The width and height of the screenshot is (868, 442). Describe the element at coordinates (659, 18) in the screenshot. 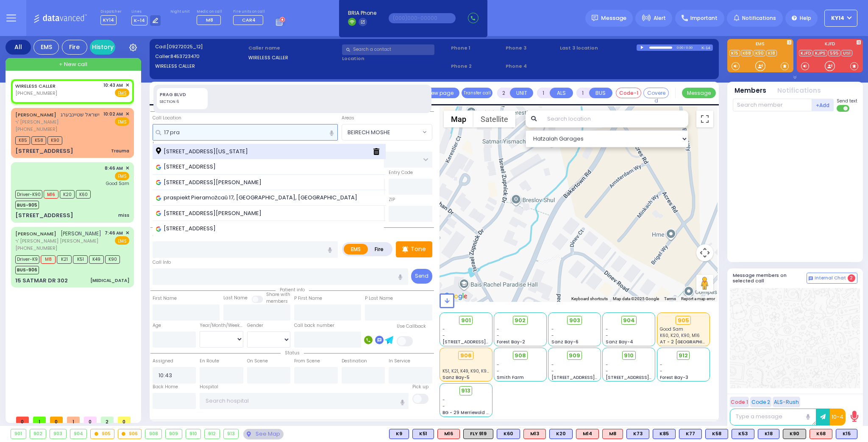

I see `span: Alert` at that location.